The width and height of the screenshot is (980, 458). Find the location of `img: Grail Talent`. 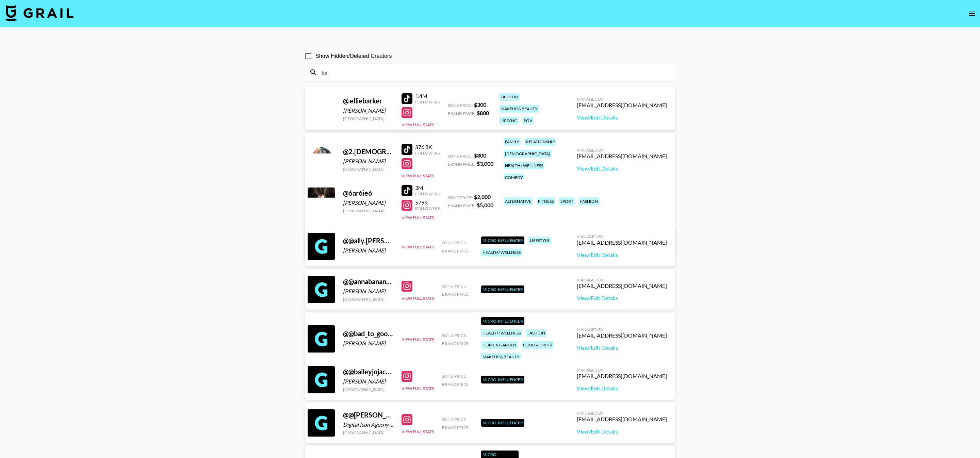

img: Grail Talent is located at coordinates (40, 13).